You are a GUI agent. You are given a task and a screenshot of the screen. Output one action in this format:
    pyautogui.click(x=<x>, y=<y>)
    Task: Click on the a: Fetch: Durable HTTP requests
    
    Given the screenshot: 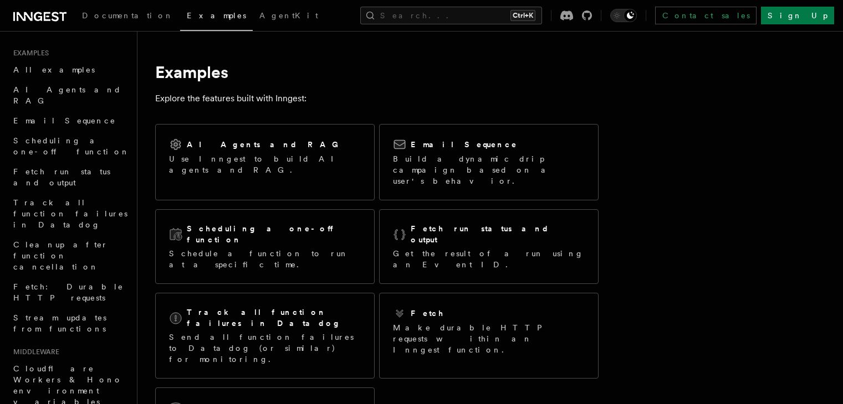 What is the action you would take?
    pyautogui.click(x=69, y=293)
    